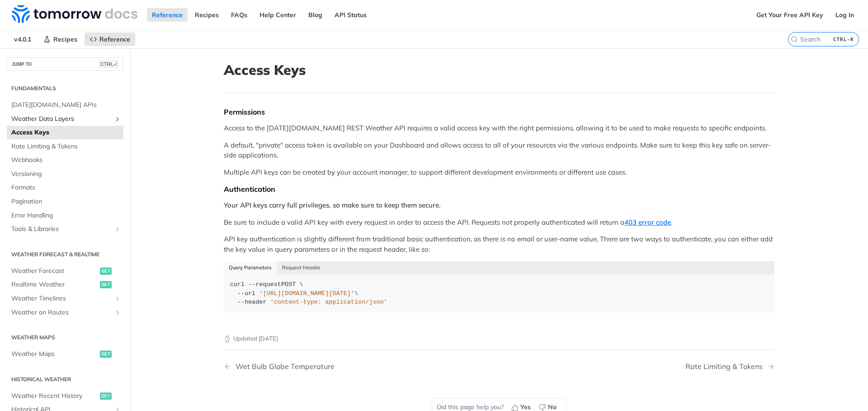  I want to click on a: Weather TimelinesShow subpages for Weather Timelines, so click(65, 299).